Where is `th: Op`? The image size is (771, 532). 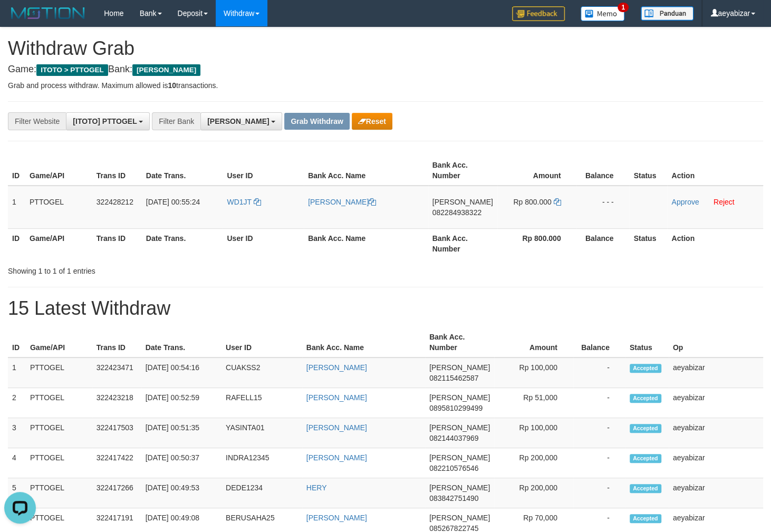 th: Op is located at coordinates (716, 342).